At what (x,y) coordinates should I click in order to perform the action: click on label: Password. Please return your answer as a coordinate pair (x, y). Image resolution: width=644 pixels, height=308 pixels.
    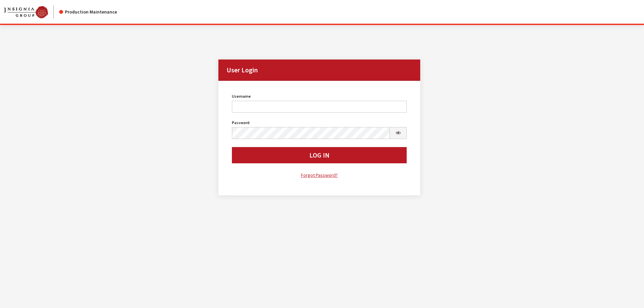
    Looking at the image, I should click on (241, 123).